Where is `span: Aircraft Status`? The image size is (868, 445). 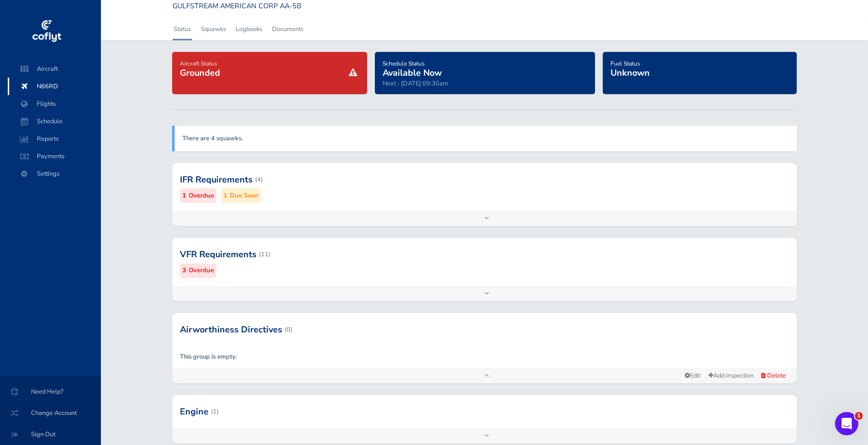
span: Aircraft Status is located at coordinates (198, 63).